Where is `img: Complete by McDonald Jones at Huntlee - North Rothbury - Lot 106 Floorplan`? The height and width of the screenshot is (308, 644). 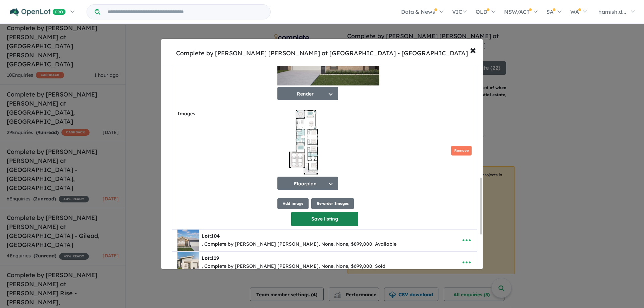
img: Complete by McDonald Jones at Huntlee - North Rothbury - Lot 106 Floorplan is located at coordinates (303, 142).